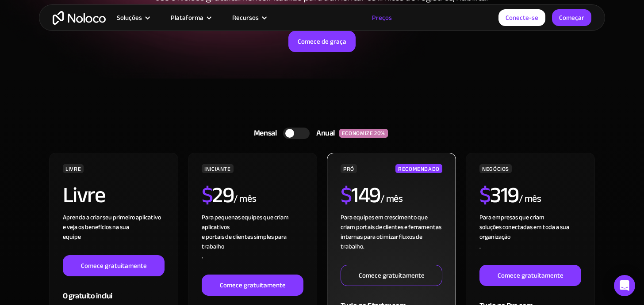  I want to click on a: Conecte-se, so click(522, 18).